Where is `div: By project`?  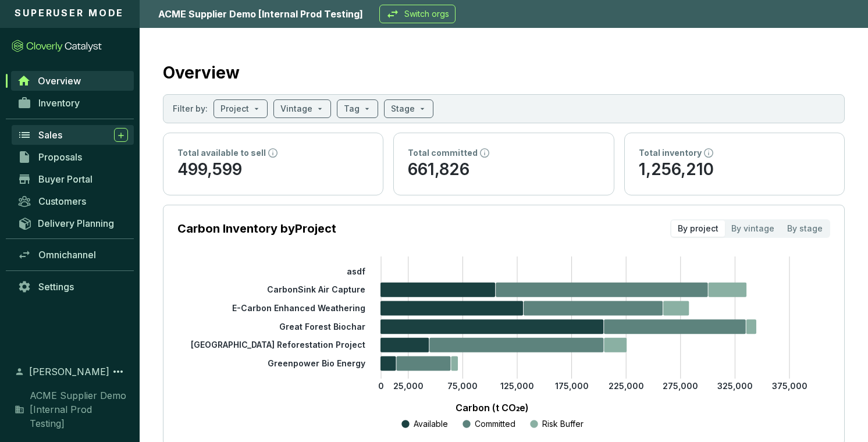 div: By project is located at coordinates (698, 228).